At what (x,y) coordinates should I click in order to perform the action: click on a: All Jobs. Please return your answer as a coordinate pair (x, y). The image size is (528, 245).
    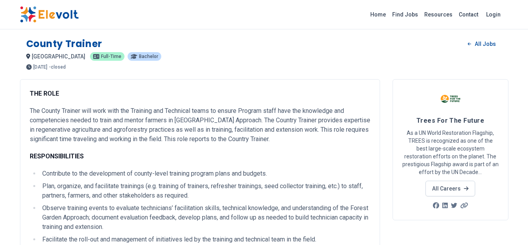
    Looking at the image, I should click on (482, 44).